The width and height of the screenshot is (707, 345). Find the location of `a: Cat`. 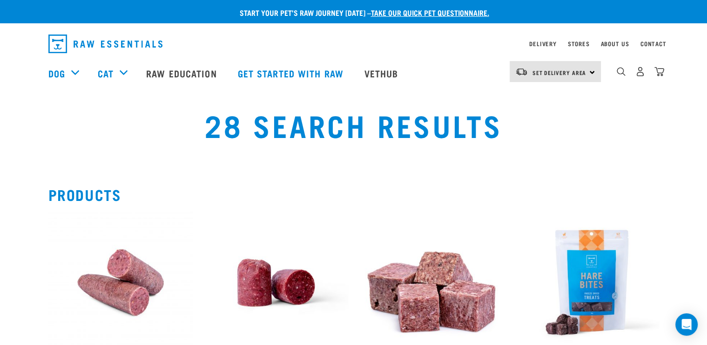

a: Cat is located at coordinates (106, 73).